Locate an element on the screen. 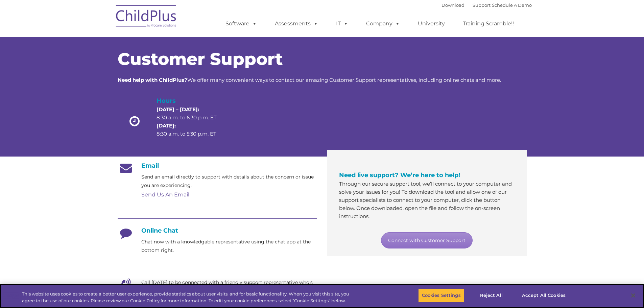  a: Schedule A Demo is located at coordinates (512, 5).